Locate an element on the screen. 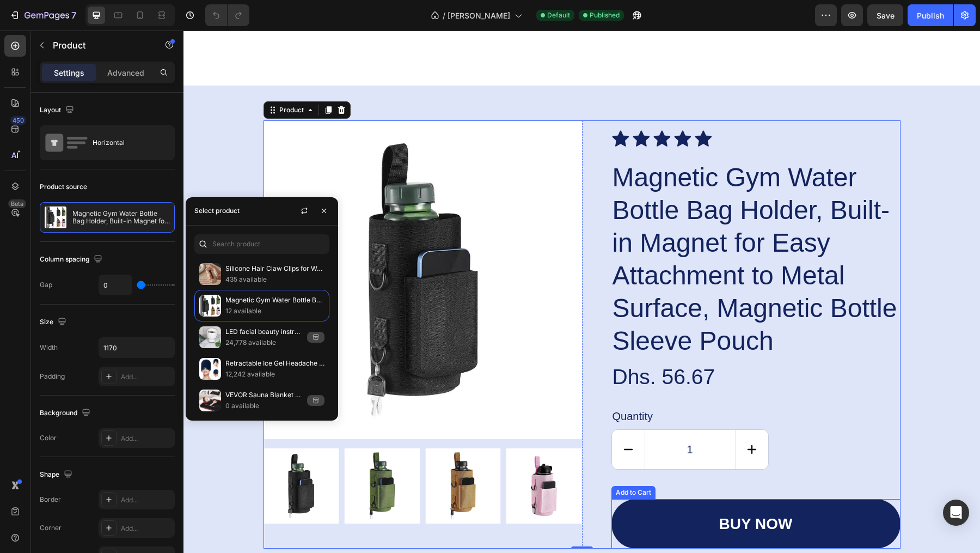 The height and width of the screenshot is (553, 980). div: Background is located at coordinates (66, 413).